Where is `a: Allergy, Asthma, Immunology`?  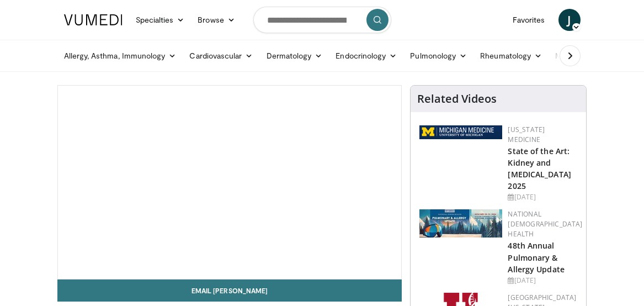
a: Allergy, Asthma, Immunology is located at coordinates (120, 55).